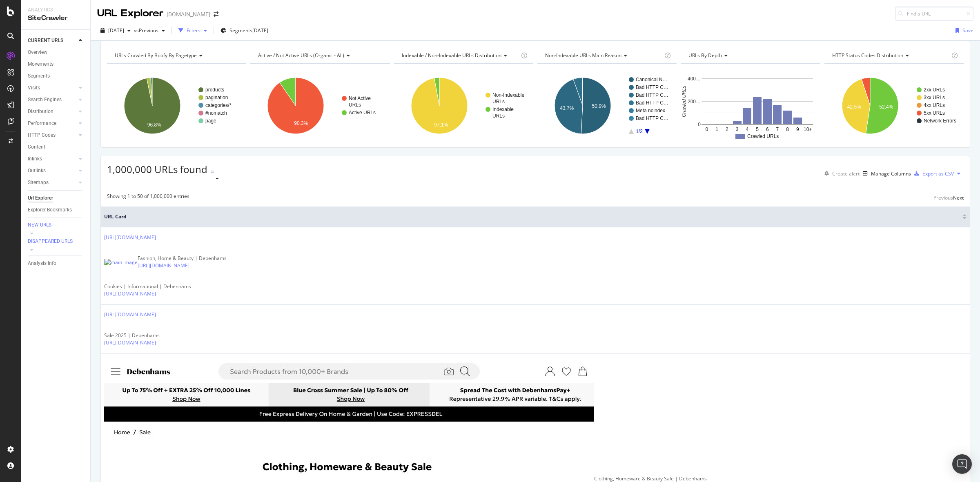 The width and height of the screenshot is (980, 482). I want to click on div: Analysis Info, so click(42, 263).